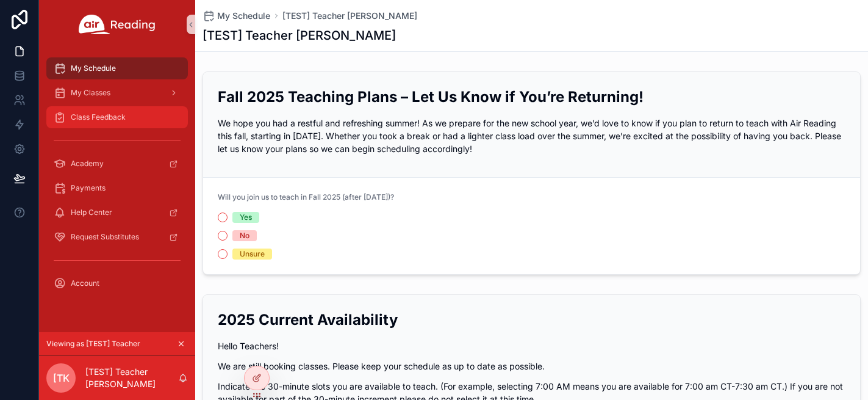  Describe the element at coordinates (61, 379) in the screenshot. I see `span: [TK` at that location.